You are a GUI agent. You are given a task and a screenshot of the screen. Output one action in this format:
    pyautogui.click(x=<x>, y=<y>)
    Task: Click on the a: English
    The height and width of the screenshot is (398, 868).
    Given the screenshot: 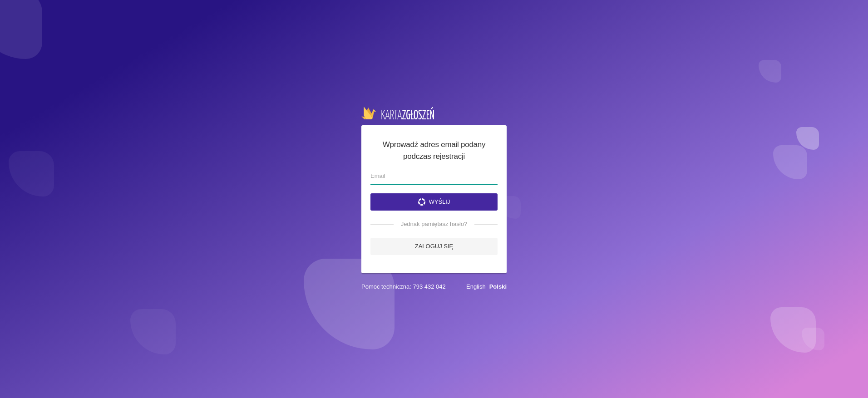 What is the action you would take?
    pyautogui.click(x=476, y=286)
    